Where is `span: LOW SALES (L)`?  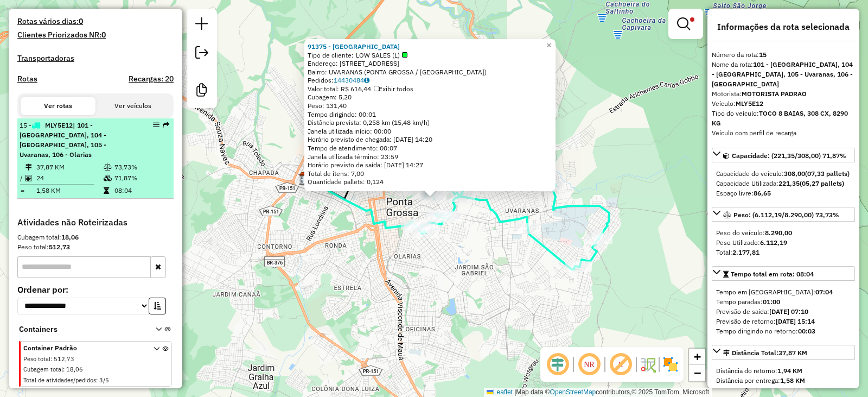
span: LOW SALES (L) is located at coordinates (382, 55).